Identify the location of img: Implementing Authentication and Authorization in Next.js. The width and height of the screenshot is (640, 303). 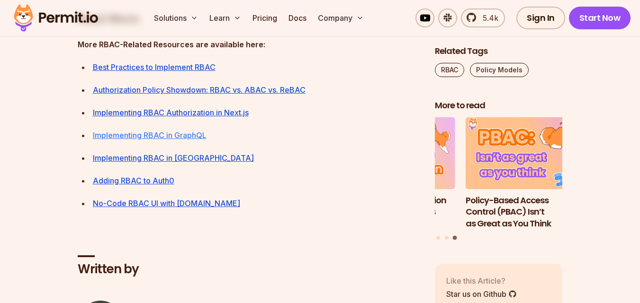
(391, 153).